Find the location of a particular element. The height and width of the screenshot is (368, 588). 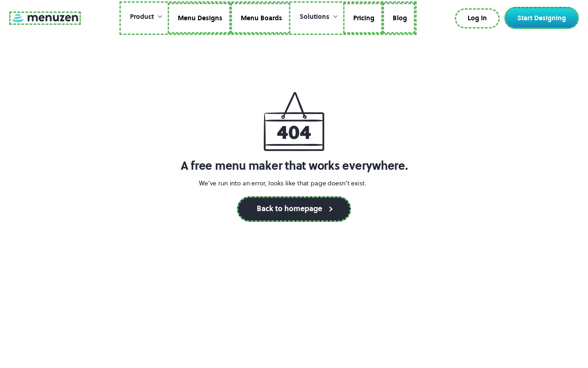

a: Start Designing is located at coordinates (542, 18).